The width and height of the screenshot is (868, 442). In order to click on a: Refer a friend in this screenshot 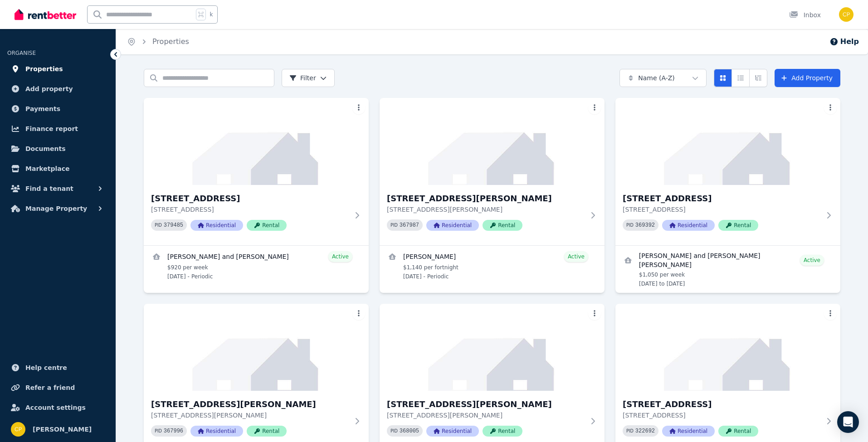, I will do `click(58, 388)`.